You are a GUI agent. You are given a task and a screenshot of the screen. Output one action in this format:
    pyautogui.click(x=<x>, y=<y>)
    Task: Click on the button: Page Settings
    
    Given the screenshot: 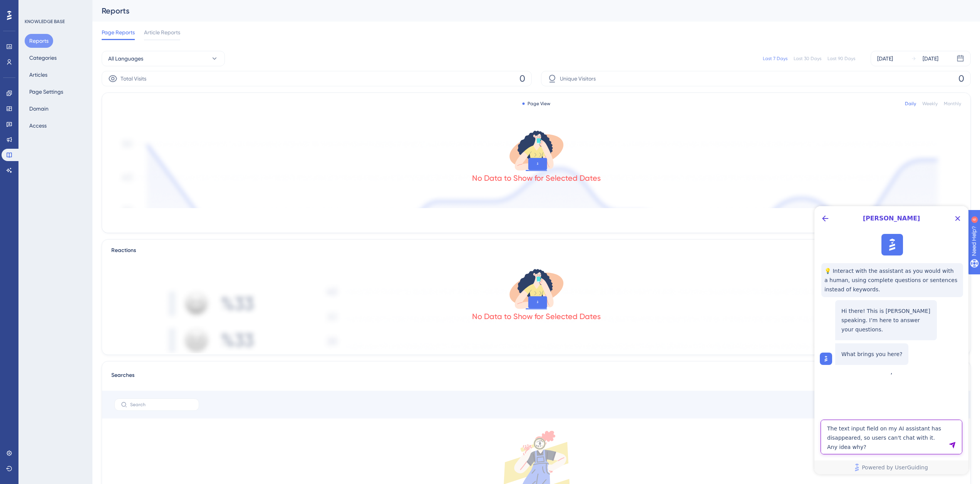 What is the action you would take?
    pyautogui.click(x=46, y=91)
    